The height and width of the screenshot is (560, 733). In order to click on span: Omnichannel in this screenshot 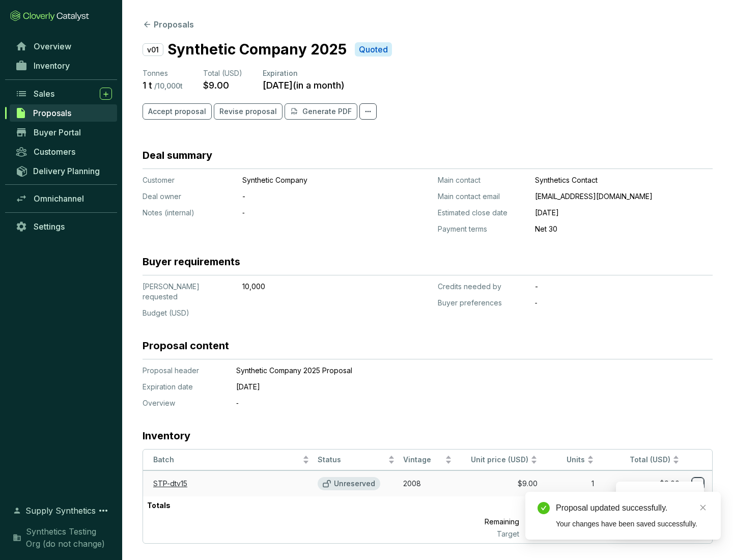, I will do `click(58, 199)`.